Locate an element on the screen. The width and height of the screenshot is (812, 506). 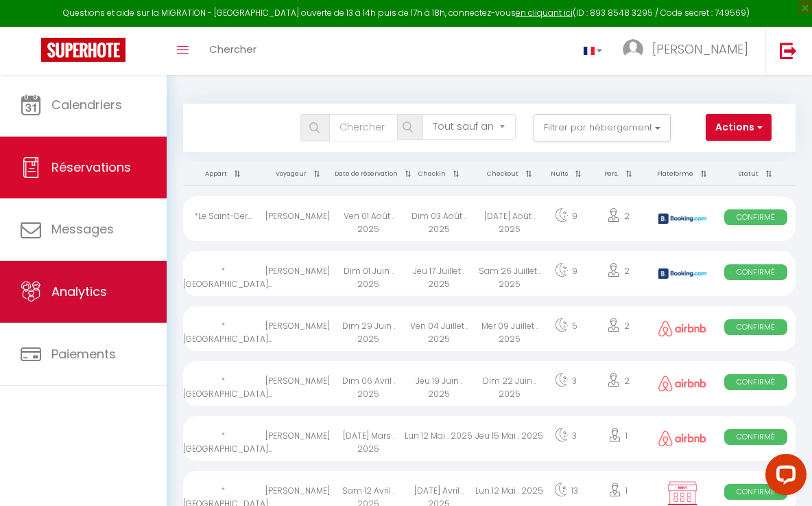
th: Sort by people is located at coordinates (617, 174).